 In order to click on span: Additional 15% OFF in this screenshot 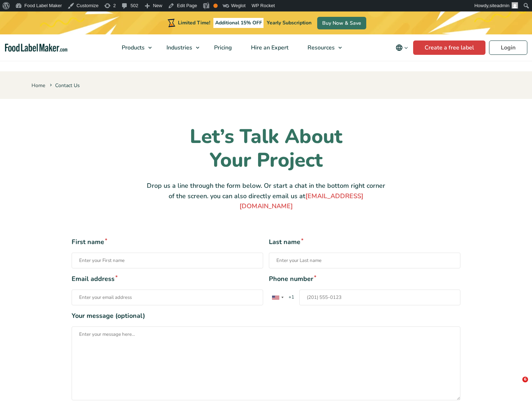, I will do `click(239, 23)`.